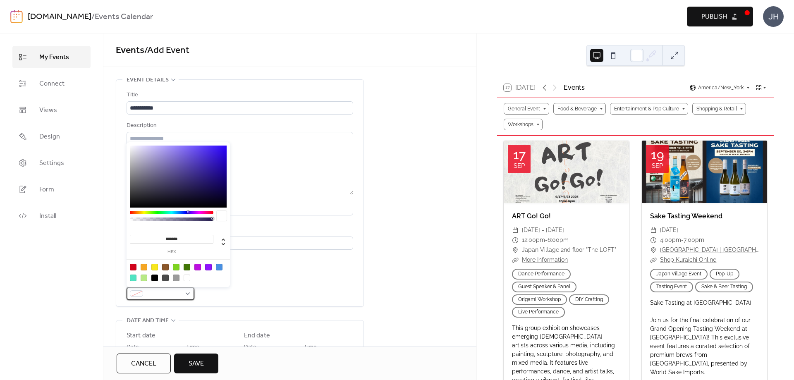 The image size is (794, 380). Describe the element at coordinates (165, 278) in the screenshot. I see `div: #4A4A4A` at that location.